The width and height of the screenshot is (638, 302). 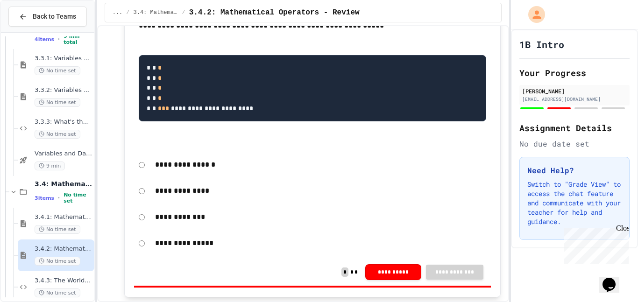 I want to click on span: 9 min total, so click(x=78, y=39).